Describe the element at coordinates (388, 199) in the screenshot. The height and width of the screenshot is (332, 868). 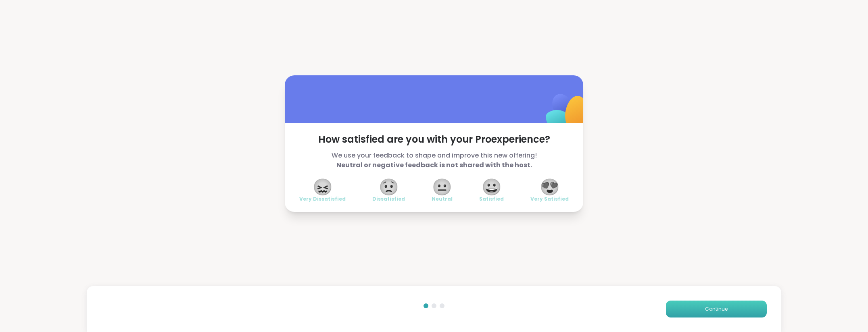
I see `span: Dissatisfied` at that location.